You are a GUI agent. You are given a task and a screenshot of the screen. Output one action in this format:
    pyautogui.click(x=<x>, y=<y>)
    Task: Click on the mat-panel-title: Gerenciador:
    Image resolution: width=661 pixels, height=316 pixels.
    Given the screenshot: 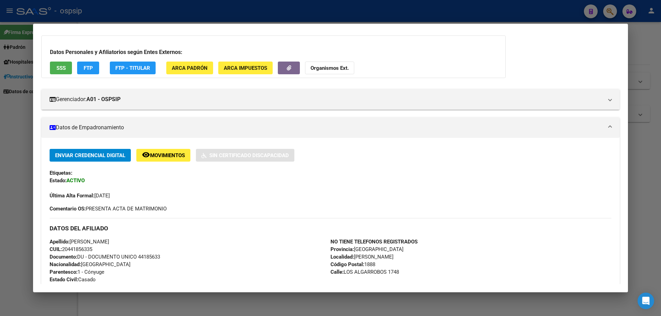 What is the action you would take?
    pyautogui.click(x=326, y=99)
    